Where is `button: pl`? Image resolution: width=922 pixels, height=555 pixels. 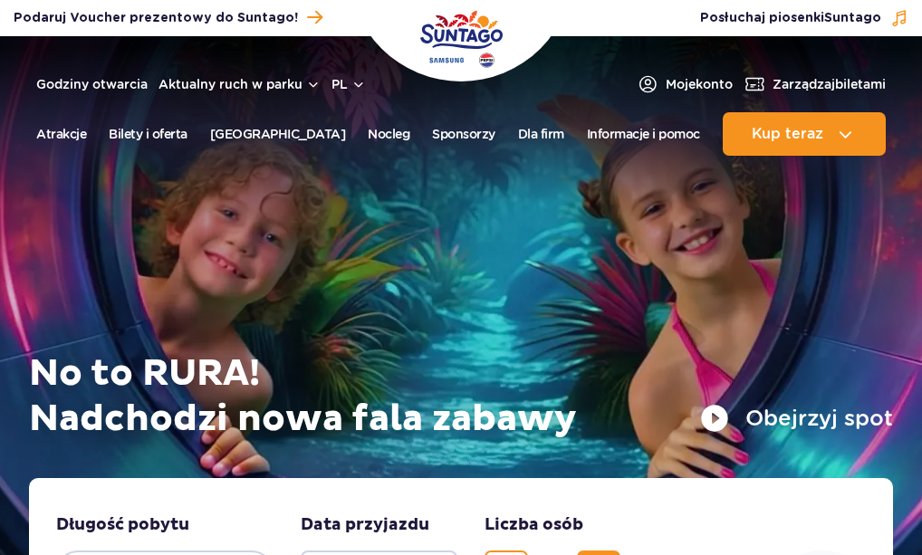
button: pl is located at coordinates (349, 84).